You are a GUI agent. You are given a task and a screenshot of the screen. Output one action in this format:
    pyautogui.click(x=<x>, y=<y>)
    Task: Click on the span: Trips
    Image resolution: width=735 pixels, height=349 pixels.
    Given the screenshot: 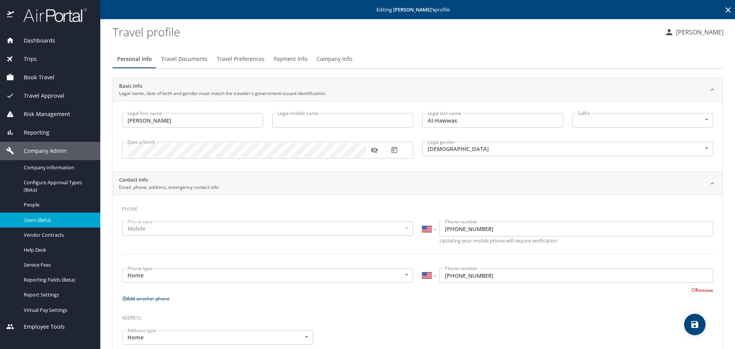 What is the action you would take?
    pyautogui.click(x=25, y=59)
    